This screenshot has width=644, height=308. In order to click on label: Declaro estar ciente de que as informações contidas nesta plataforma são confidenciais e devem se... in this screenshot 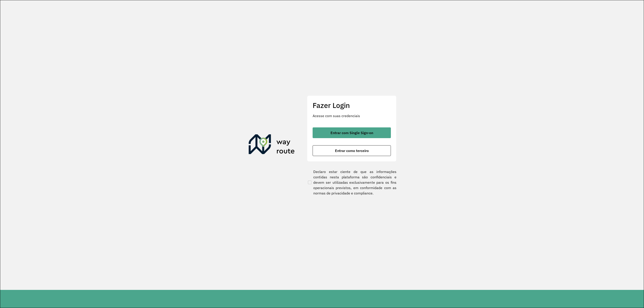, I will do `click(352, 183)`.